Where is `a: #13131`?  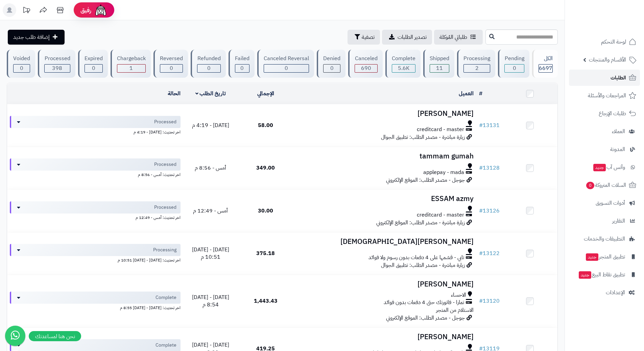
a: #13131 is located at coordinates (489, 125).